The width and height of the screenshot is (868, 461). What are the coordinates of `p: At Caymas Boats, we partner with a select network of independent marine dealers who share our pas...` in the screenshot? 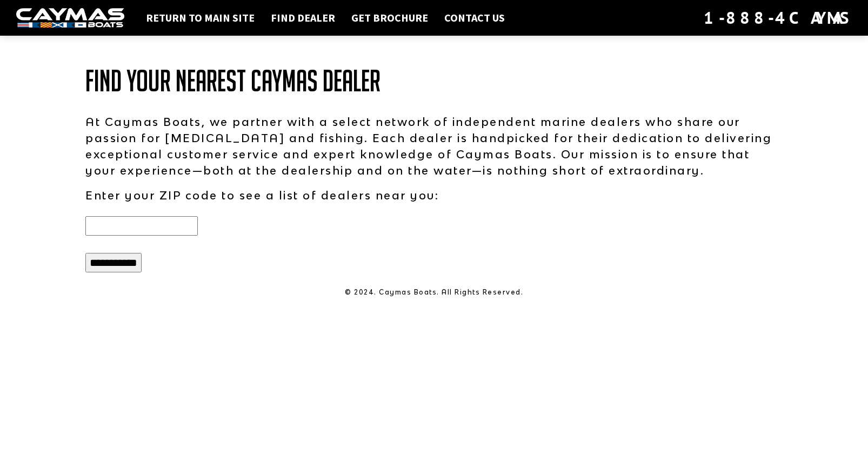 It's located at (434, 146).